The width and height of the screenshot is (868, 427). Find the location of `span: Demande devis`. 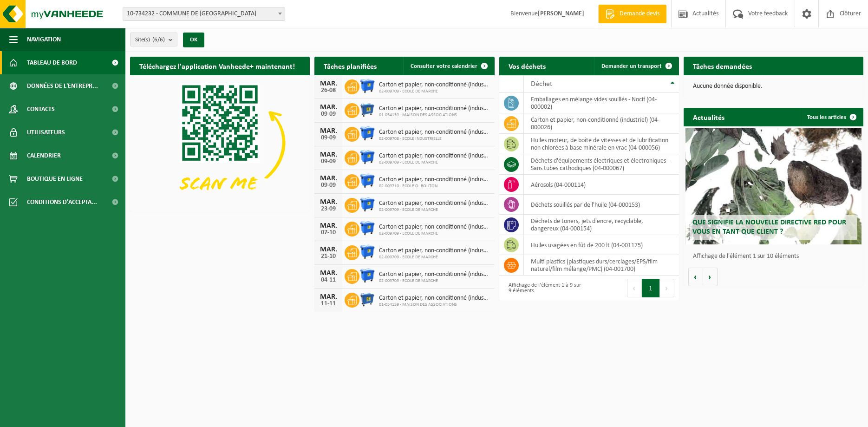

span: Demande devis is located at coordinates (640, 14).